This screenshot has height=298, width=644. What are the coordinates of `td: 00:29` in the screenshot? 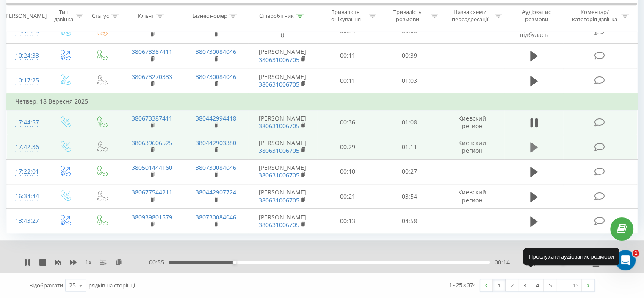 It's located at (347, 146).